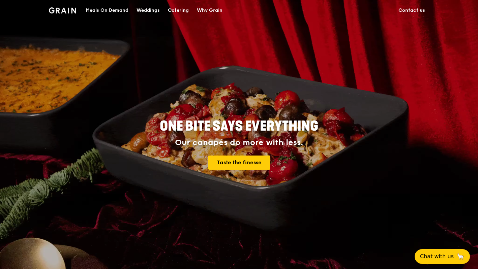  What do you see at coordinates (239, 143) in the screenshot?
I see `div: Our canapés do more with less.` at bounding box center [239, 143].